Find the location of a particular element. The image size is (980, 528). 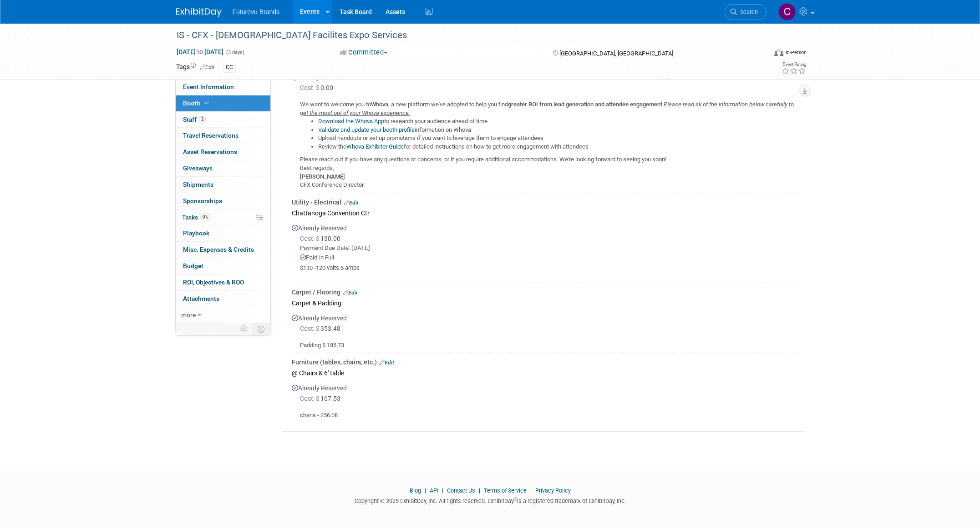

a: Search is located at coordinates (745, 12).